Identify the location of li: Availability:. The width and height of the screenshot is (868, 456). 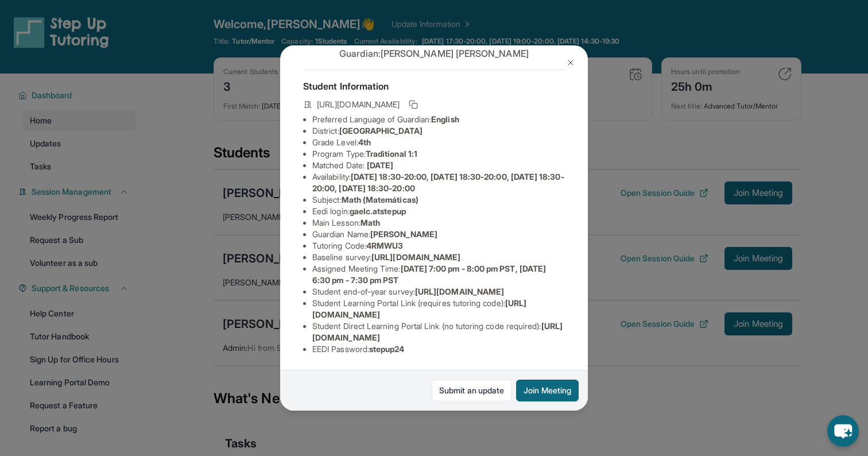
(439, 183).